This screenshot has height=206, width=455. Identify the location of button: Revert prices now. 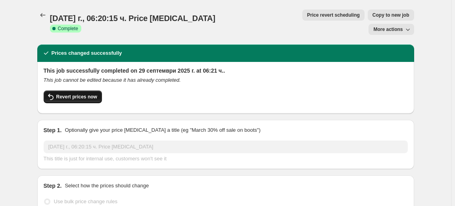
(73, 97).